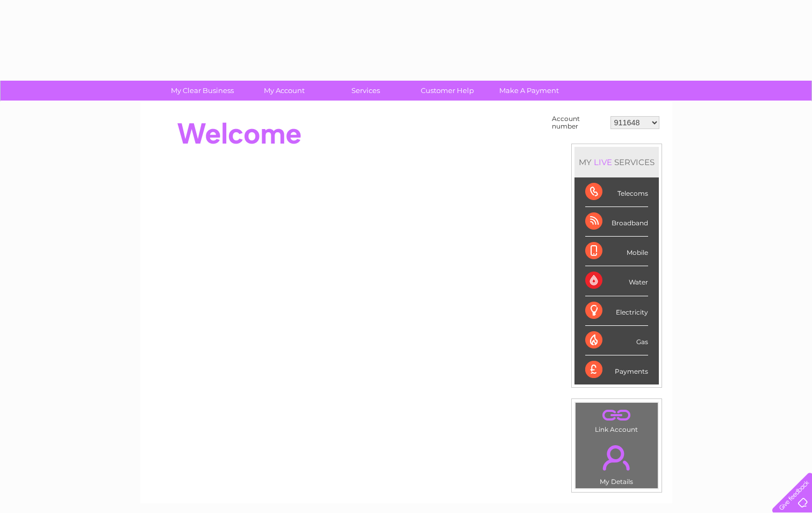 This screenshot has width=812, height=513. What do you see at coordinates (617, 222) in the screenshot?
I see `div: Broadband` at bounding box center [617, 222].